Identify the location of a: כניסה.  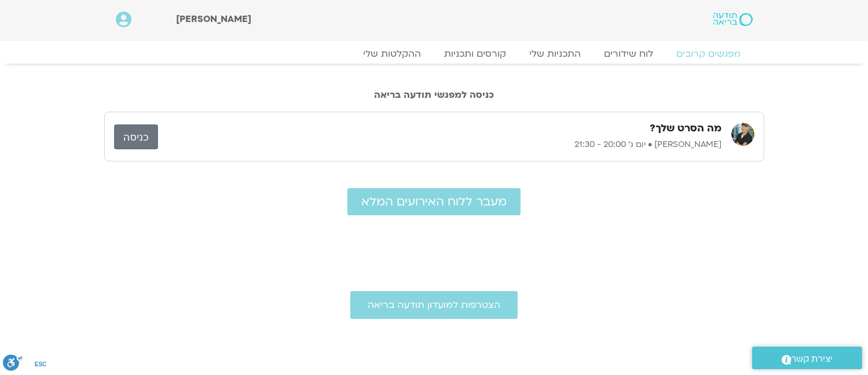
(136, 136).